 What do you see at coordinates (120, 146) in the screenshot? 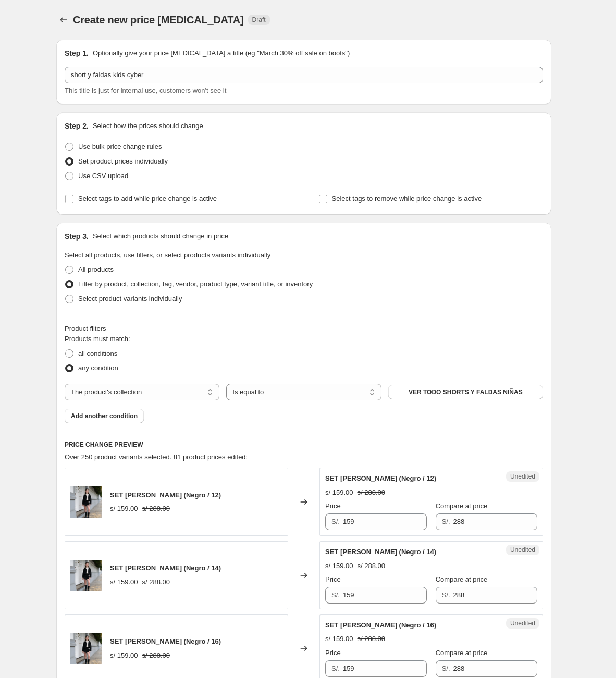
I see `span: Use bulk price change rules` at bounding box center [120, 146].